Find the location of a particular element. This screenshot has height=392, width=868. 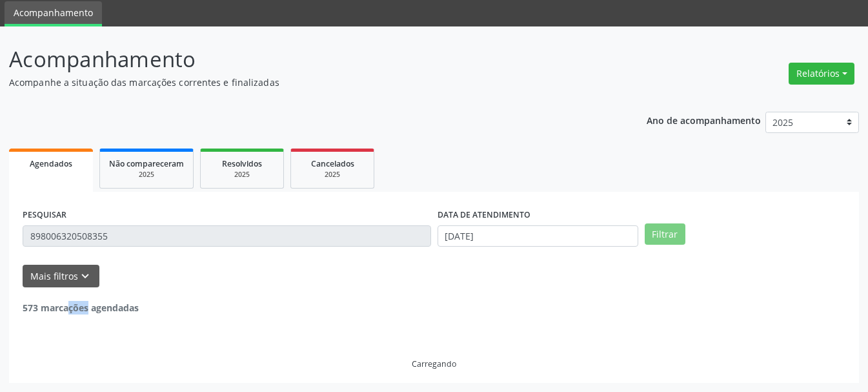

input: Nome, CNS is located at coordinates (227, 236).